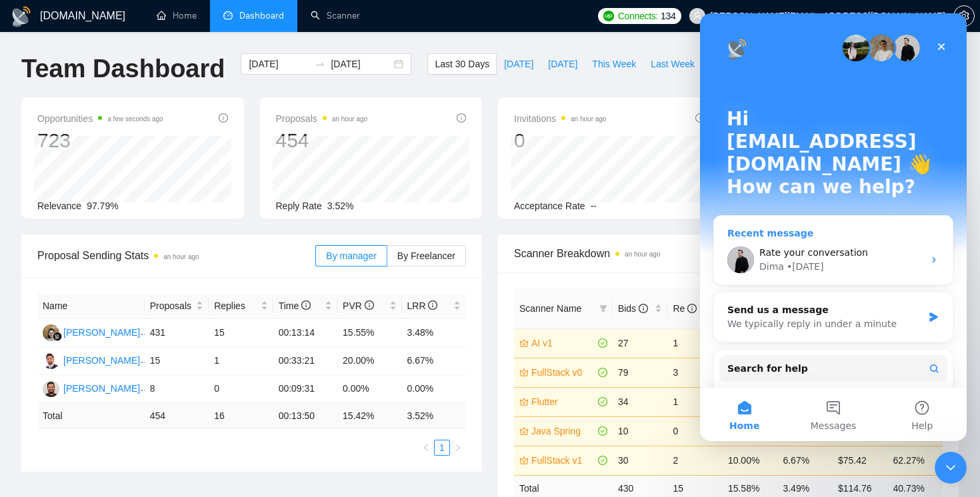 This screenshot has width=980, height=497. I want to click on span: Relevance, so click(59, 206).